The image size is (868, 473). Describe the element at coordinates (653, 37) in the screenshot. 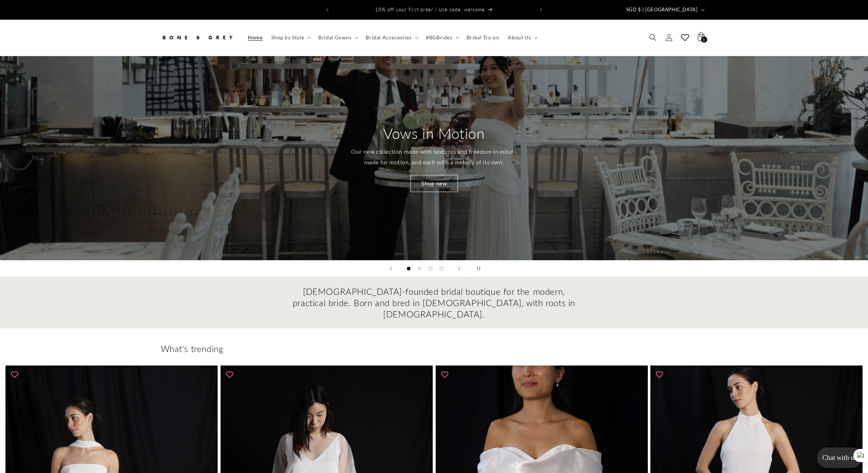

I see `summary: Search` at that location.